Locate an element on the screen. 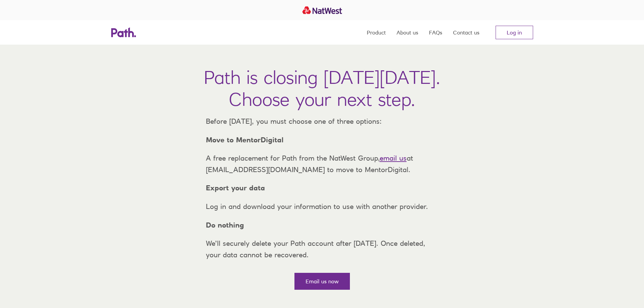 The image size is (644, 308). a: Log in is located at coordinates (514, 32).